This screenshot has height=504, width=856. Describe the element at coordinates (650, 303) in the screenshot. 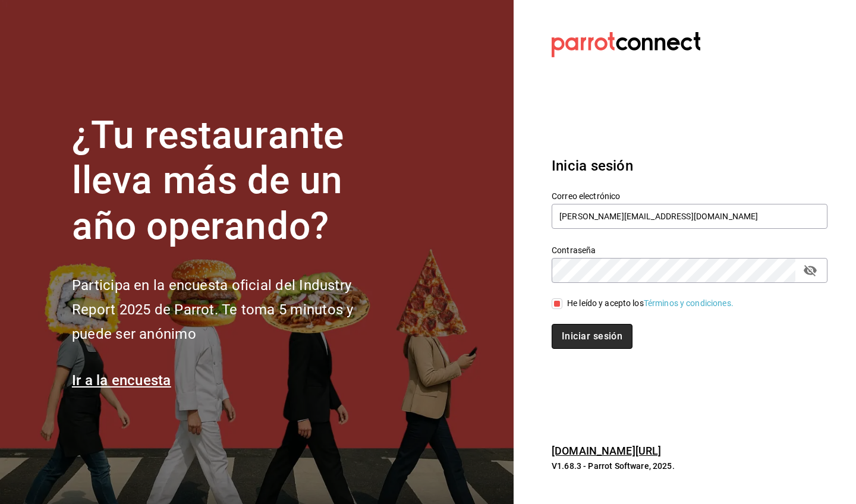

I see `div: He leído y acepto los` at that location.